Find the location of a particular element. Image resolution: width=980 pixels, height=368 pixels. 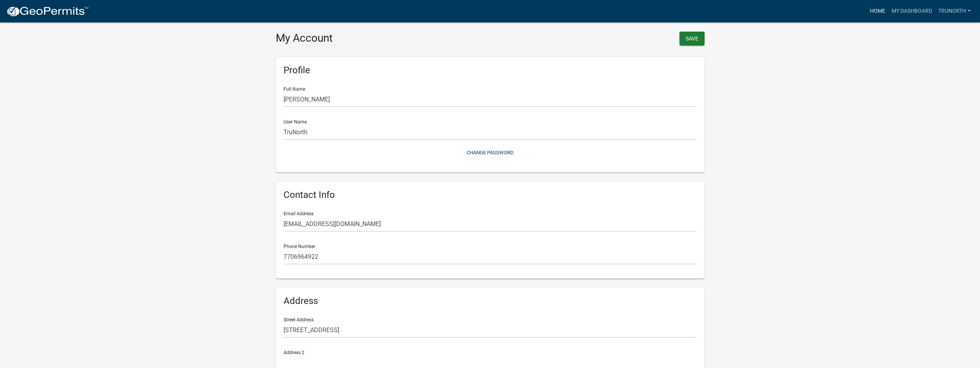

a: My Dashboard is located at coordinates (912, 11).